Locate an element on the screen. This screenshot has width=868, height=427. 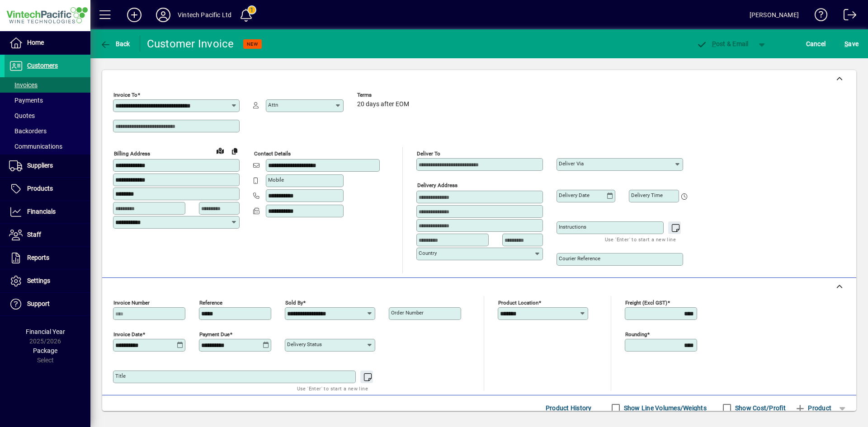
span: Products is located at coordinates (39, 189).